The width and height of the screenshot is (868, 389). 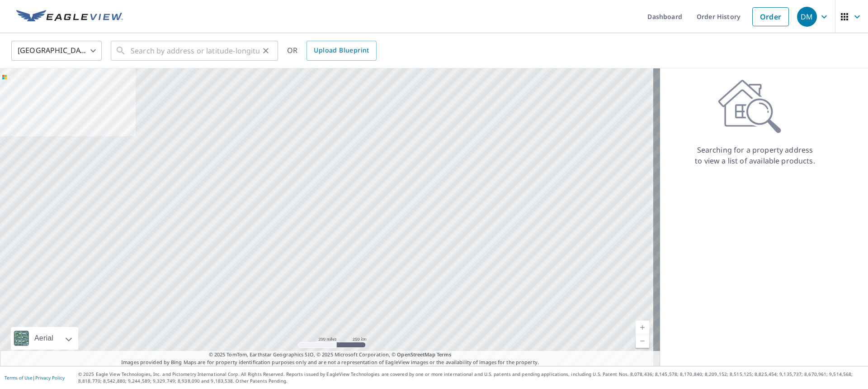 I want to click on div: OR, so click(x=332, y=50).